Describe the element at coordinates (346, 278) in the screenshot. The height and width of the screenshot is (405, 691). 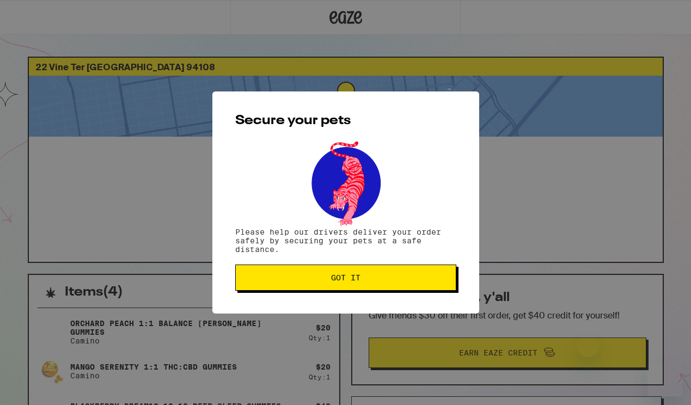
I see `button: Got it` at that location.